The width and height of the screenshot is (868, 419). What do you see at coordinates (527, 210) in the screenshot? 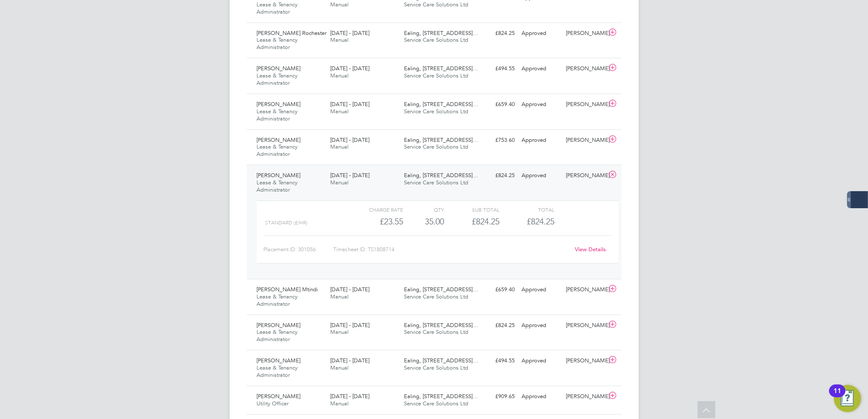
I see `div: Total` at bounding box center [527, 210].